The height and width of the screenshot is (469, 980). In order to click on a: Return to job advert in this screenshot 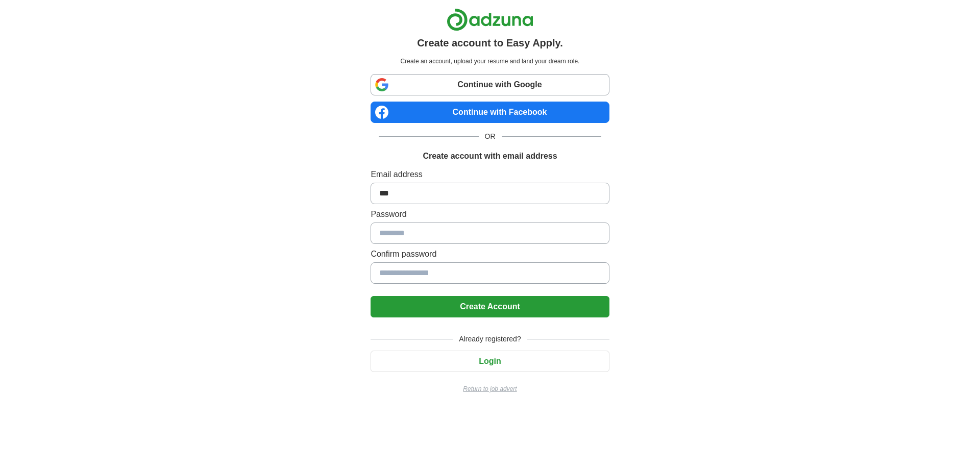, I will do `click(490, 389)`.